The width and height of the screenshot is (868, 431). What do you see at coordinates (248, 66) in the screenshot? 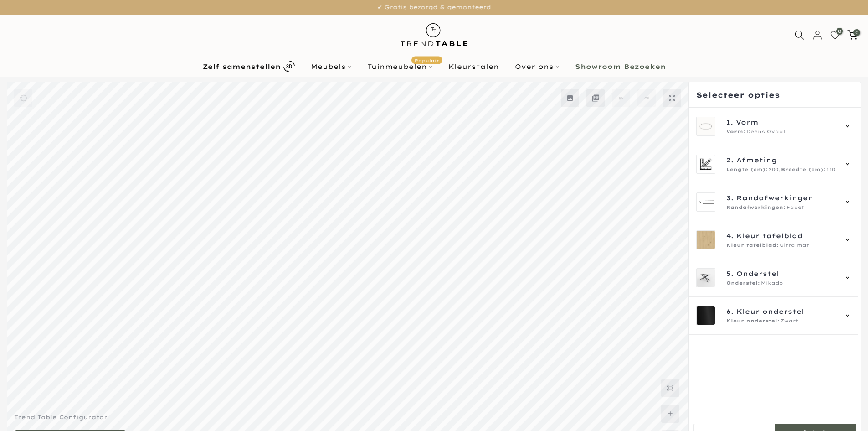
I see `a: Zelf samenstellen` at bounding box center [248, 66].